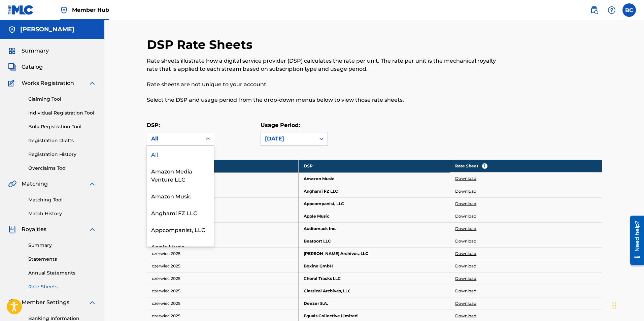 This screenshot has height=321, width=644. What do you see at coordinates (47, 30) in the screenshot?
I see `h5: Bartosz Cisz` at bounding box center [47, 30].